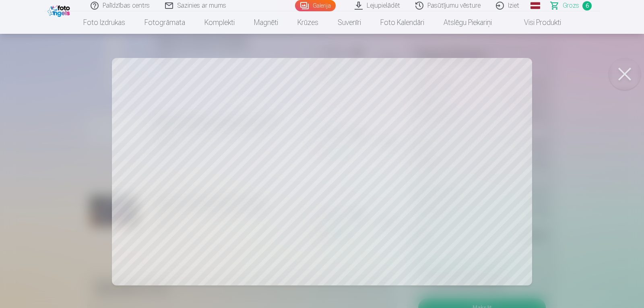 This screenshot has height=308, width=644. I want to click on a: Atslēgu piekariņi, so click(468, 22).